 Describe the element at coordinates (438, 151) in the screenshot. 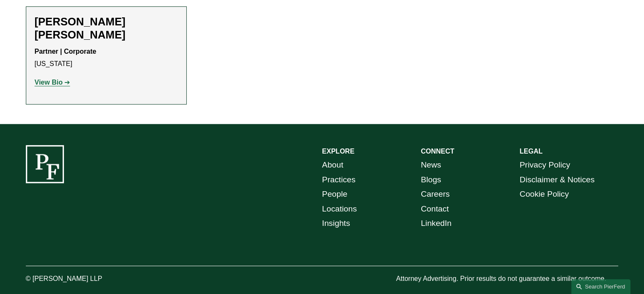

I see `strong: CONNECT` at that location.